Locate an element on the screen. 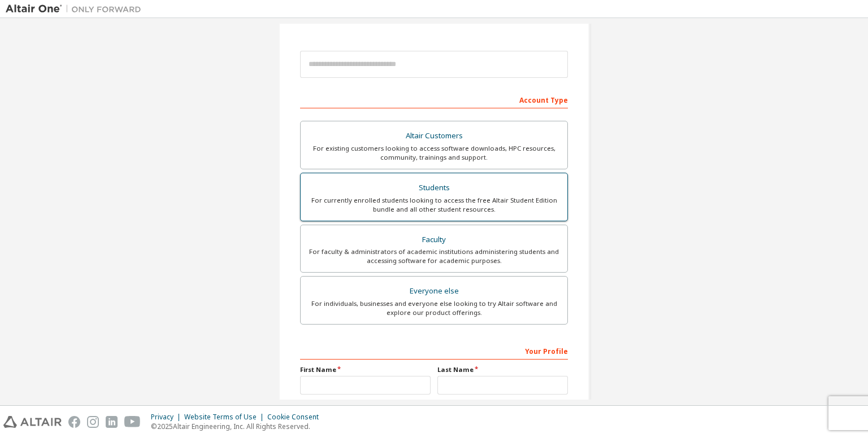 The width and height of the screenshot is (868, 438). div: For individuals, businesses and everyone else looking to try Altair software and explore our prod... is located at coordinates (434, 309).